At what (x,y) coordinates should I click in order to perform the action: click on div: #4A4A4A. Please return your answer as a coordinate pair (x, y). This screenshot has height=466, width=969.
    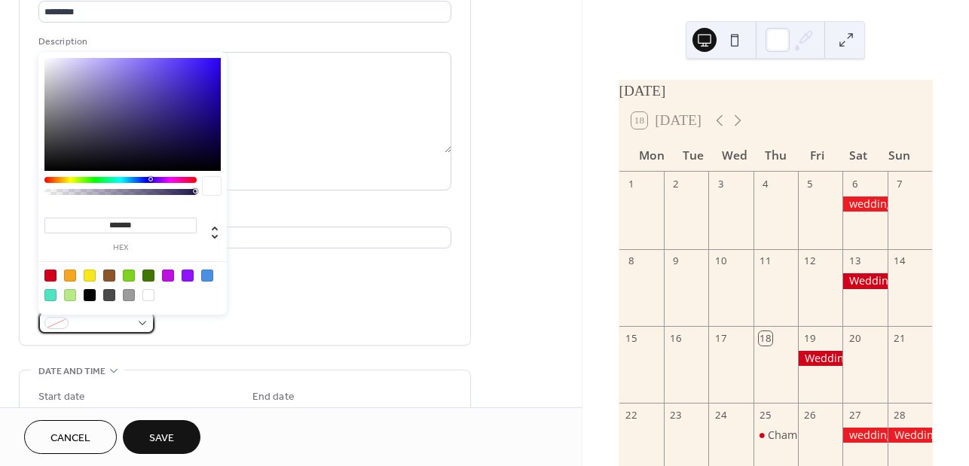
    Looking at the image, I should click on (109, 295).